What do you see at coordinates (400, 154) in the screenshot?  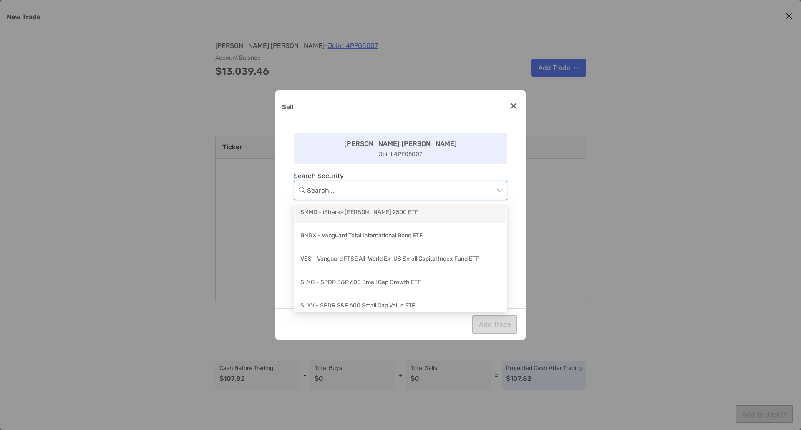 I see `p: Joint 4PF05007` at bounding box center [400, 154].